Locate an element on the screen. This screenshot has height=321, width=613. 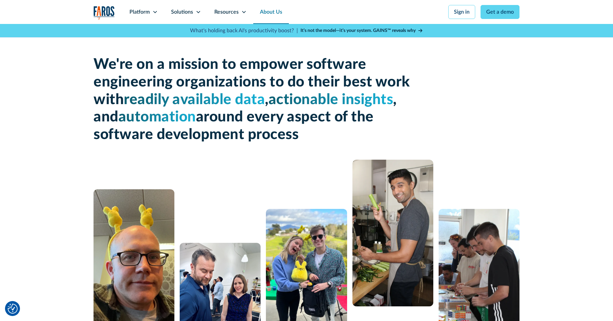
img: man cooking with celery is located at coordinates (392, 233).